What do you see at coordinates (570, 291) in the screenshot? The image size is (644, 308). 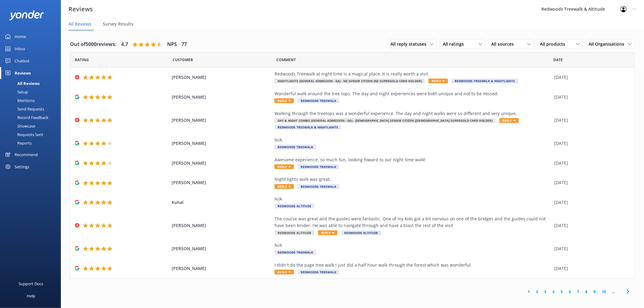 I see `a: 6` at bounding box center [570, 291].